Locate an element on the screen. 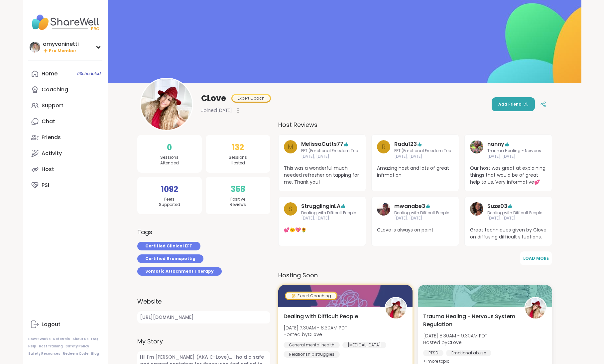  div: Chat is located at coordinates (48, 121).